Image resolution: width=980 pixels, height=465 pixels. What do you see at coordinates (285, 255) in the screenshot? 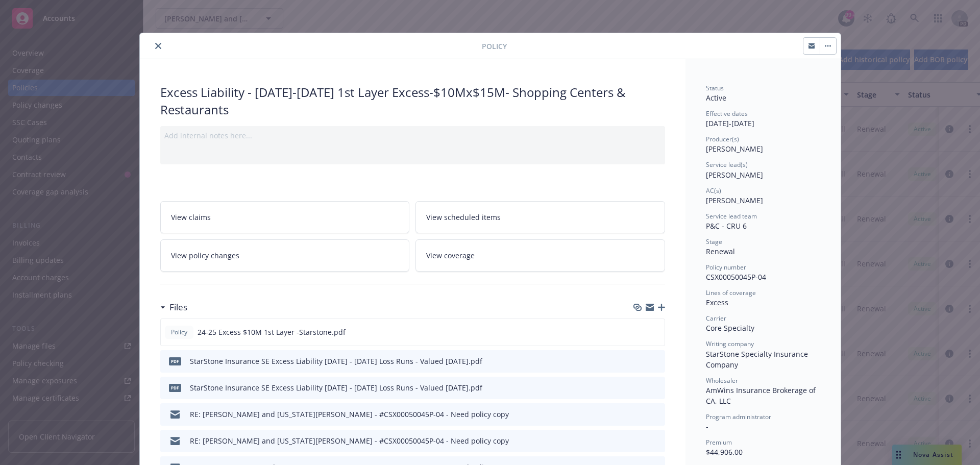
I see `a: View policy changes` at bounding box center [285, 255].